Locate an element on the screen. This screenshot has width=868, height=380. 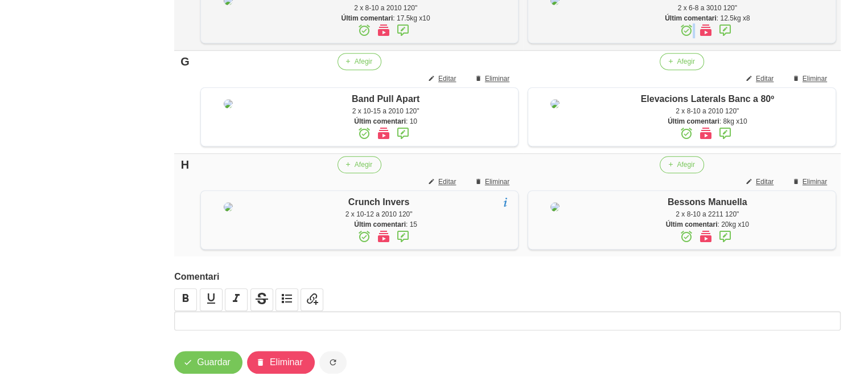
button: Guardar is located at coordinates (209, 362).